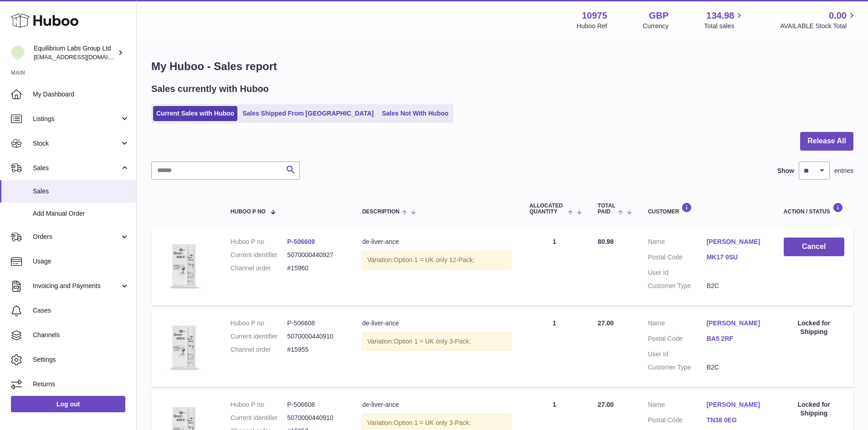 This screenshot has height=430, width=868. Describe the element at coordinates (68, 404) in the screenshot. I see `a: Log out` at that location.